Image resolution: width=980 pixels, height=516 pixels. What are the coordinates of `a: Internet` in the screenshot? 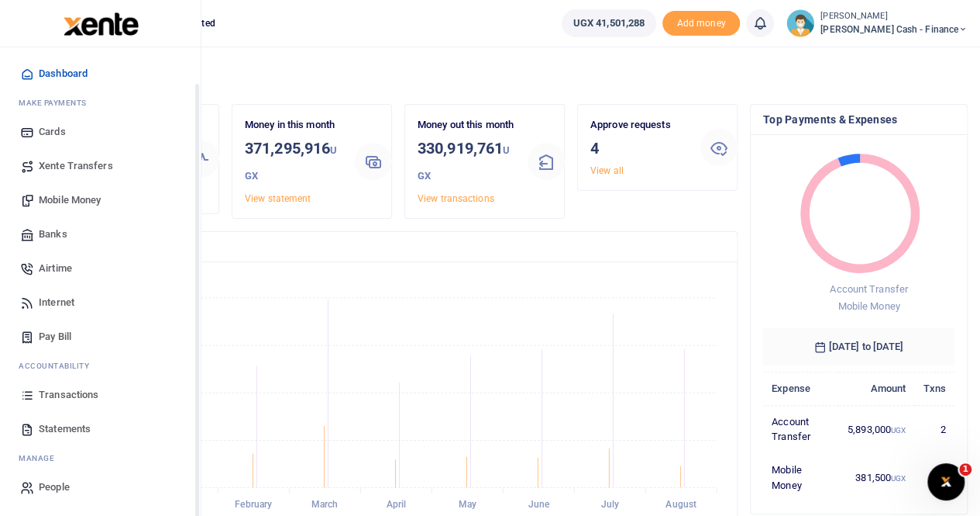 It's located at (100, 302).